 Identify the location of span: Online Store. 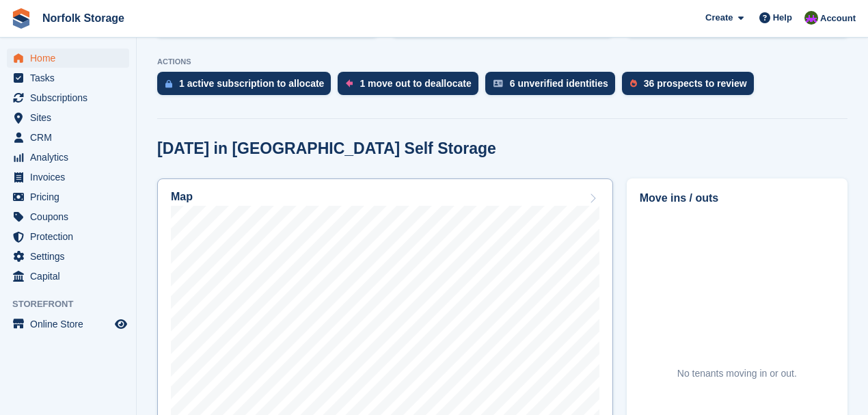
(71, 324).